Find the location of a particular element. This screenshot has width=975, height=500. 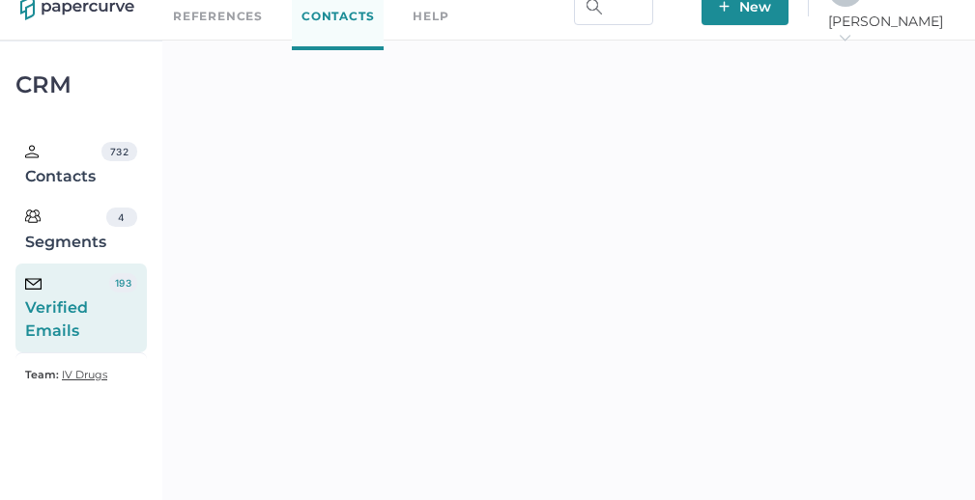

div: 732 is located at coordinates (119, 152).